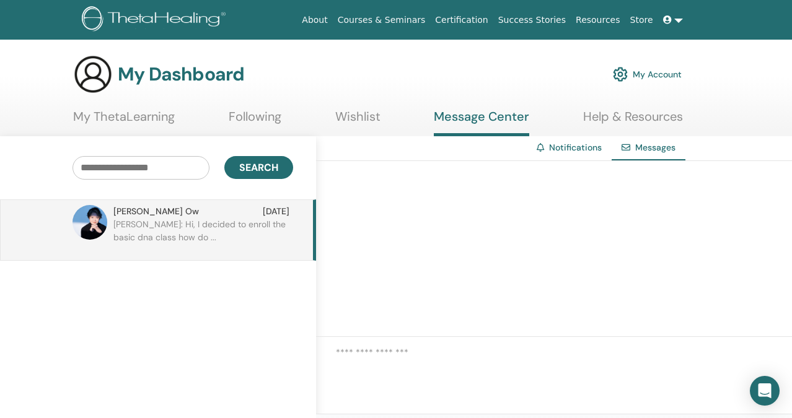 Image resolution: width=792 pixels, height=418 pixels. I want to click on div: Open Intercom Messenger, so click(764, 391).